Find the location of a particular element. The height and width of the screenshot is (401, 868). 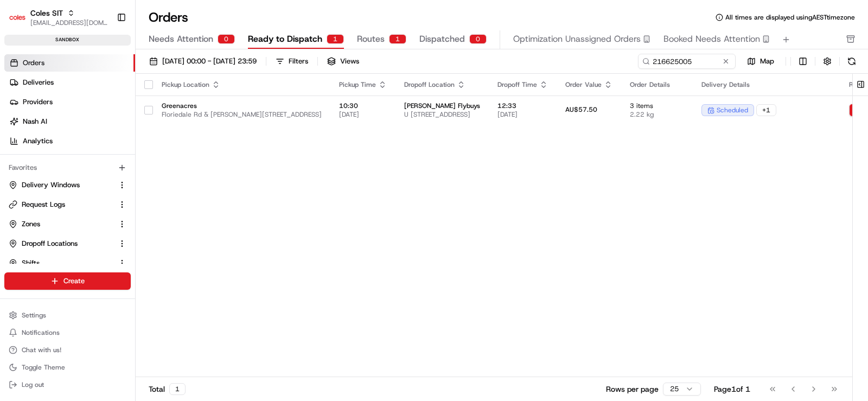

a: Zones is located at coordinates (61, 224).